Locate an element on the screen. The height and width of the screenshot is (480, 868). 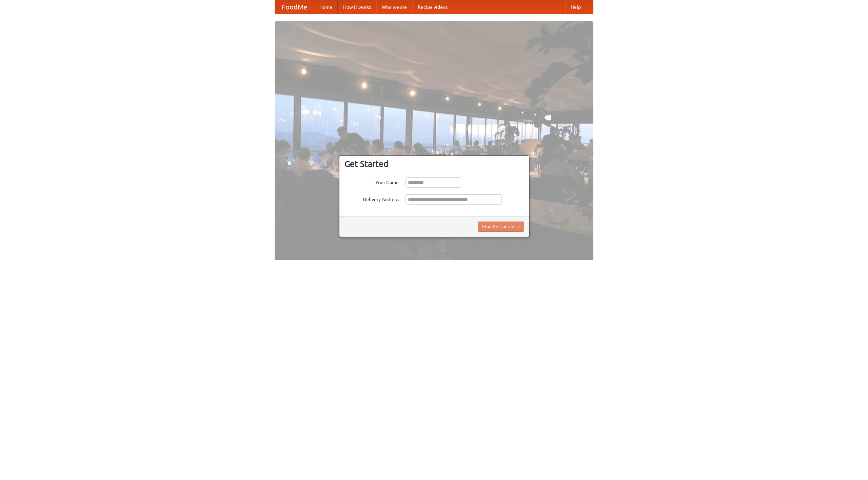
h3: Get Started is located at coordinates (434, 164).